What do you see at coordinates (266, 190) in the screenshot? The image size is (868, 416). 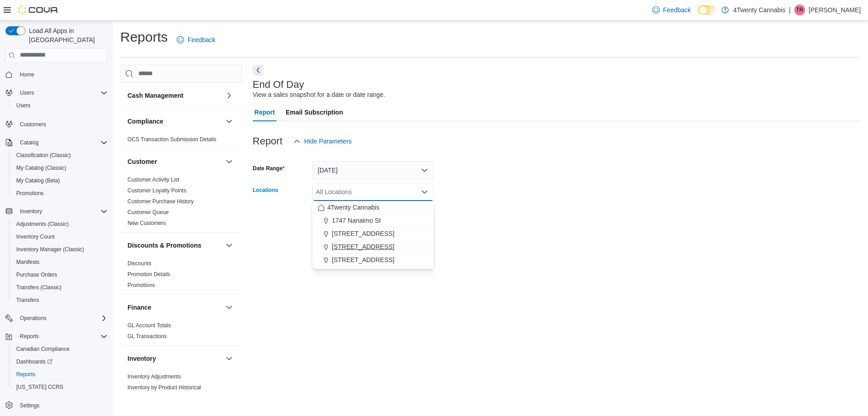 I see `label: Locations` at bounding box center [266, 190].